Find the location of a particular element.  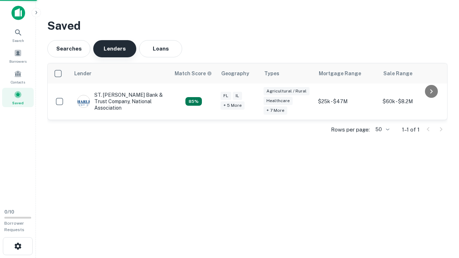

div: 50 is located at coordinates (382, 130).